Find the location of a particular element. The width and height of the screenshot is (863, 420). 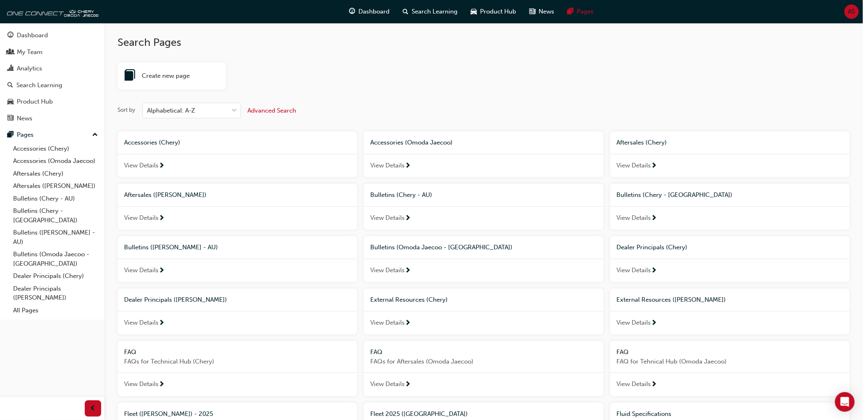

a: Aftersales (Chery) is located at coordinates (55, 174).